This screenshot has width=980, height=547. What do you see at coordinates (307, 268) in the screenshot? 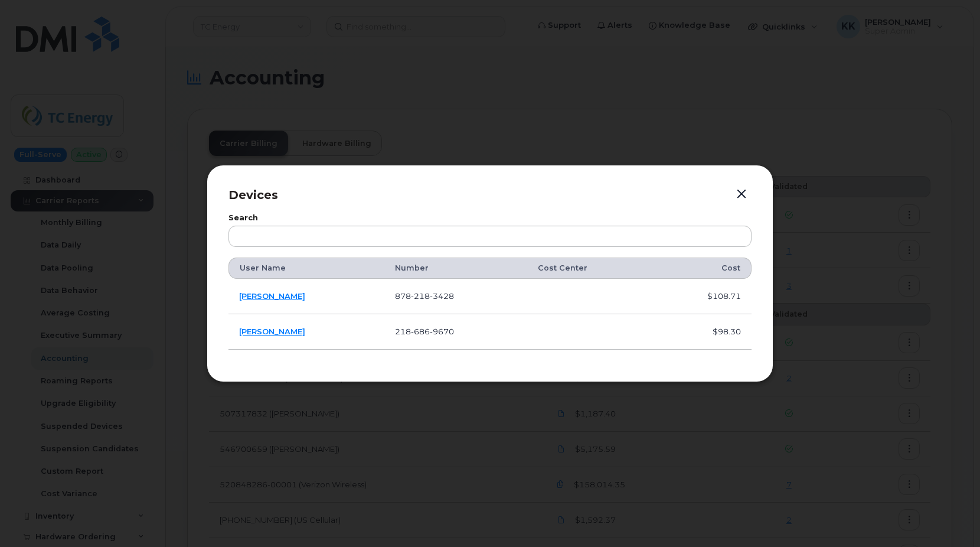
I see `th: User Name` at bounding box center [307, 268].